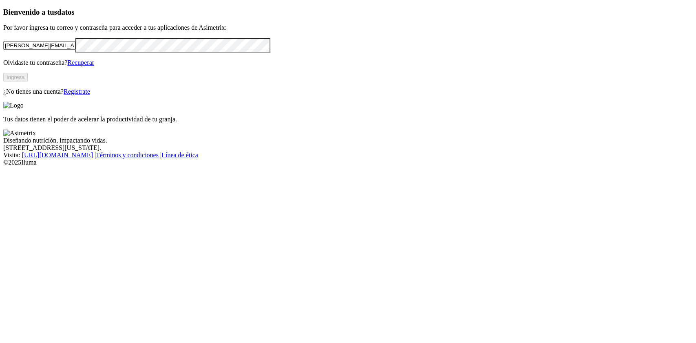 This screenshot has height=343, width=696. What do you see at coordinates (348, 63) in the screenshot?
I see `p: Olvidaste tu contraseña?` at bounding box center [348, 63].